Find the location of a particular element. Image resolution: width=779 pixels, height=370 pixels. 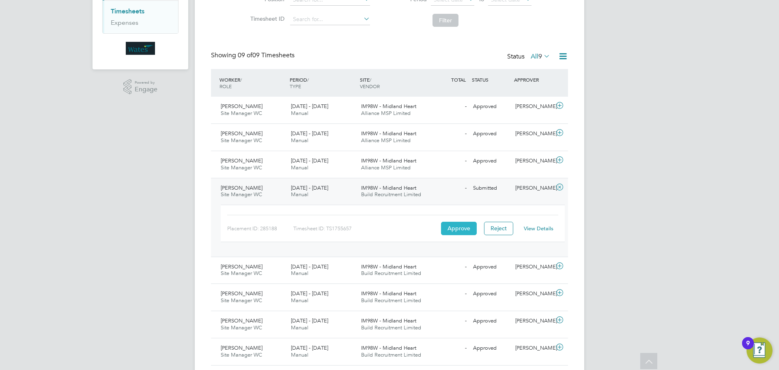

button: Filter is located at coordinates (445, 20).